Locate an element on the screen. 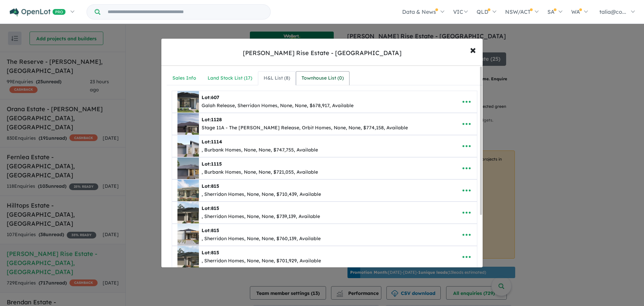 This screenshot has width=644, height=306. img: Wollert%20Rise%20Estate%20-%20Wollert%20-%20Lot%201115___1749707565.png is located at coordinates (188, 168).